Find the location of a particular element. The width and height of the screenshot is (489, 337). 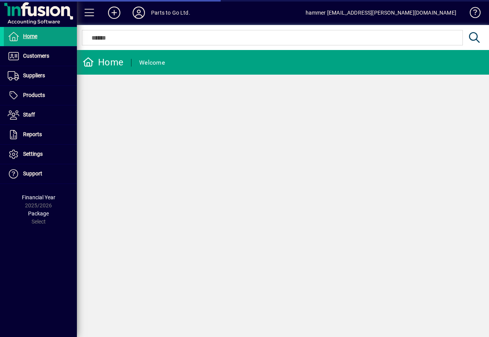

span: Suppliers is located at coordinates (34, 75).